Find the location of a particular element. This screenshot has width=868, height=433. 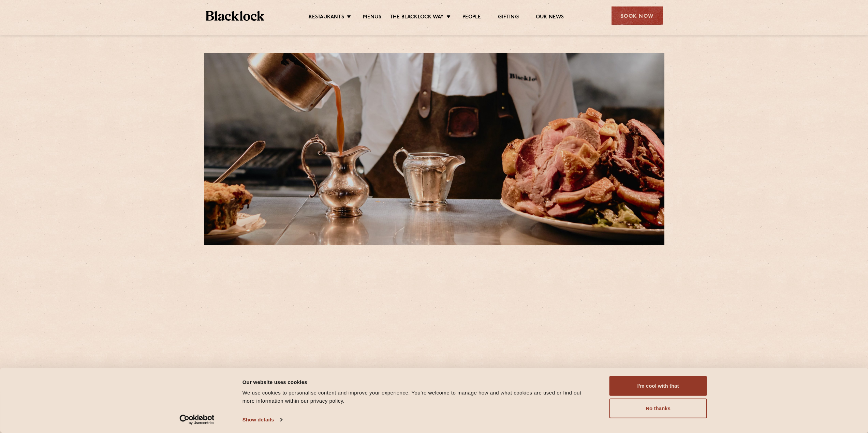

img: BL_Textured_Logo-footer-cropped.svg is located at coordinates (235, 15).